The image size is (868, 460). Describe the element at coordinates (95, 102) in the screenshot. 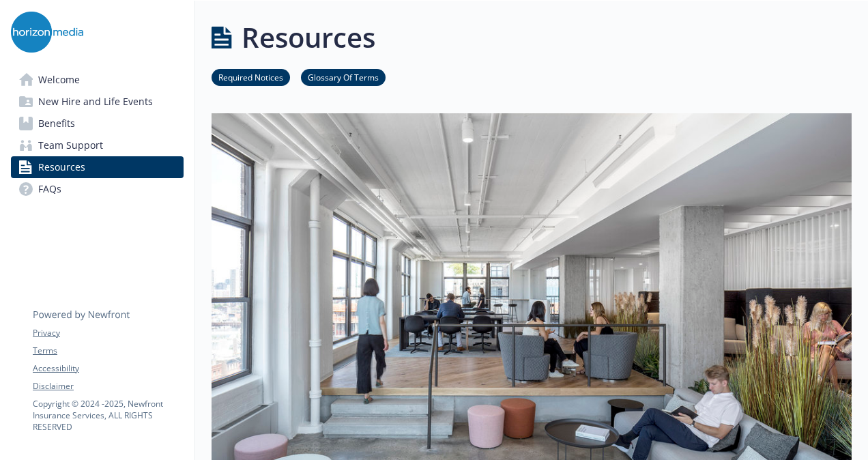

I see `span: New Hire and Life Events` at that location.